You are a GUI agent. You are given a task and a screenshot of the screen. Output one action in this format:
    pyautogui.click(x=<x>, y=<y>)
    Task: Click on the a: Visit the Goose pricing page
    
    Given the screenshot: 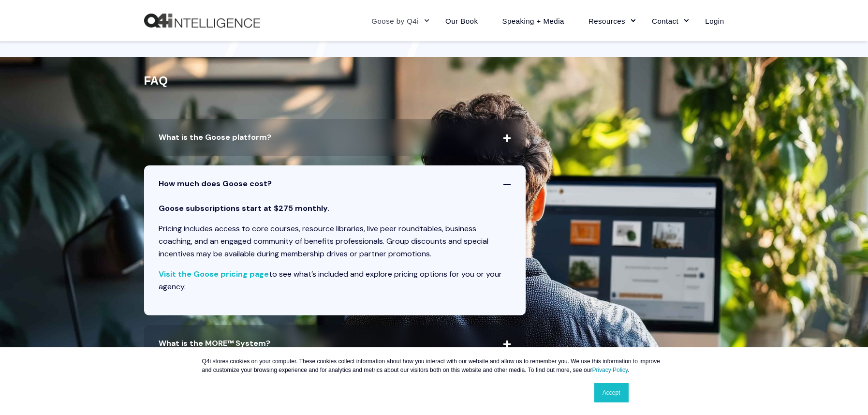 What is the action you would take?
    pyautogui.click(x=214, y=273)
    